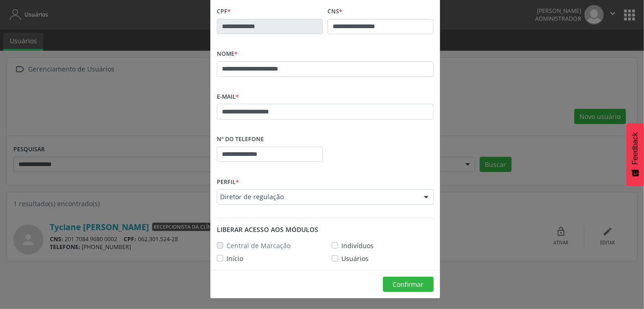 Image resolution: width=644 pixels, height=309 pixels. I want to click on label: Central de Marcação, so click(258, 246).